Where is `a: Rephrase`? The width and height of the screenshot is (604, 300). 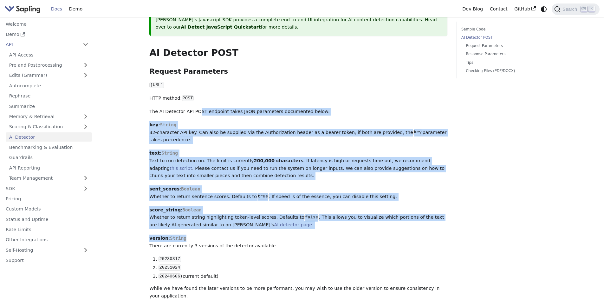
a: Rephrase is located at coordinates (49, 96).